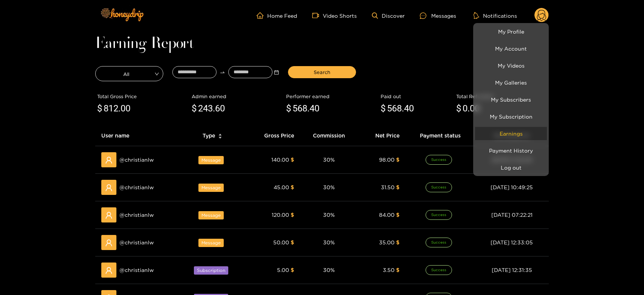  Describe the element at coordinates (511, 133) in the screenshot. I see `a: Earnings` at that location.